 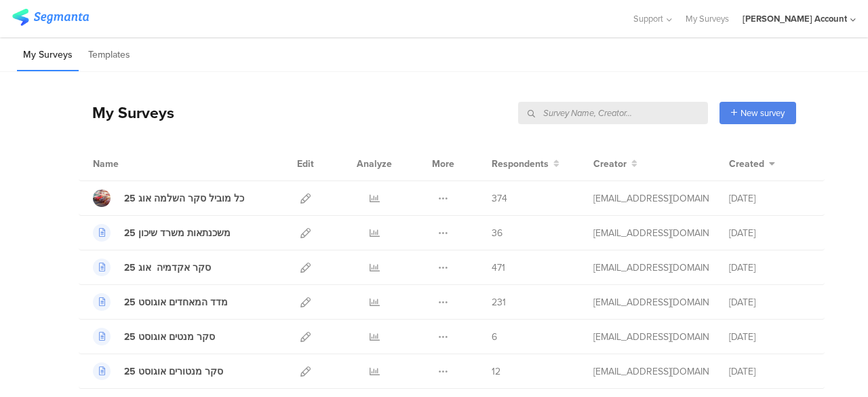 What do you see at coordinates (305, 163) in the screenshot?
I see `div: Edit` at bounding box center [305, 163].